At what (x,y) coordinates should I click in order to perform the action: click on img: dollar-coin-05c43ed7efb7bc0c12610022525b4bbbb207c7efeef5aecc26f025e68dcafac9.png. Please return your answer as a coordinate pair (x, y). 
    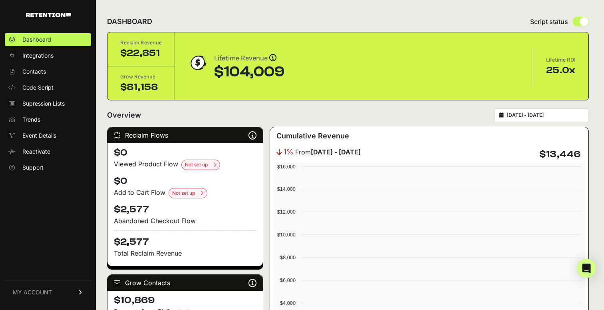
    Looking at the image, I should click on (198, 63).